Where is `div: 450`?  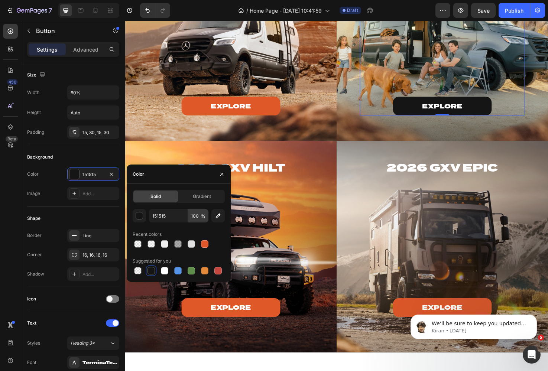 div: 450 is located at coordinates (12, 82).